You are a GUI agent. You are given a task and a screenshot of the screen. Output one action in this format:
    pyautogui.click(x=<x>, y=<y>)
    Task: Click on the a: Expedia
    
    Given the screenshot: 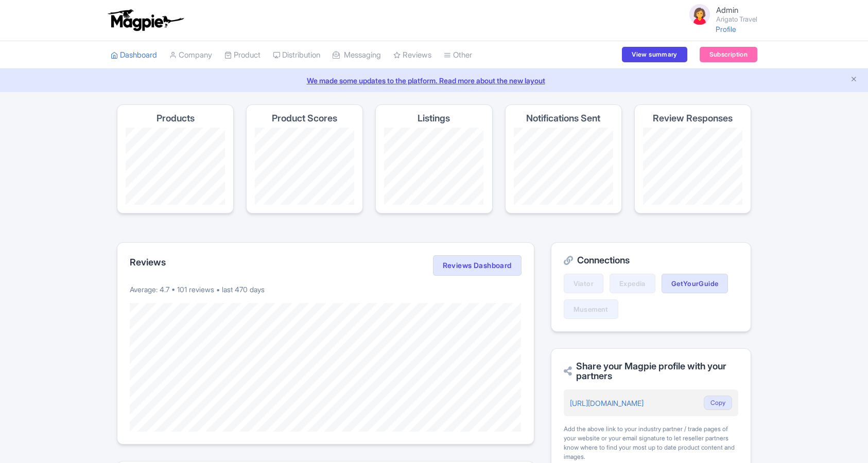 What is the action you would take?
    pyautogui.click(x=632, y=284)
    